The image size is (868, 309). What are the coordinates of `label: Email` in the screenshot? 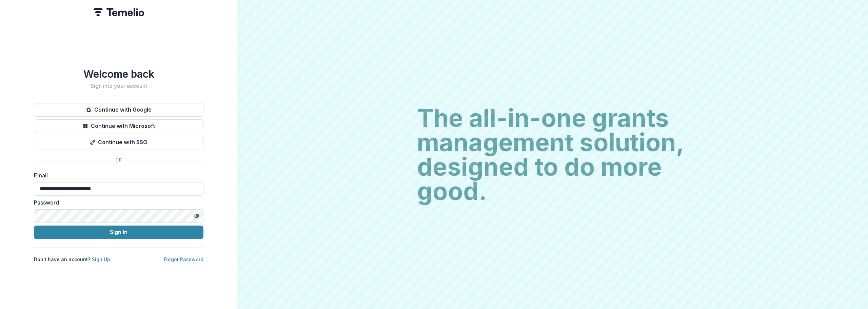 It's located at (117, 175).